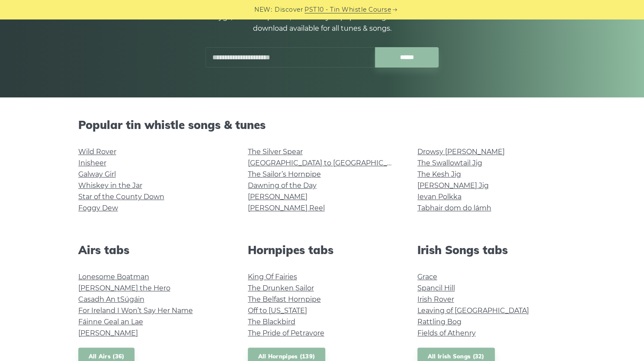  I want to click on a: Grace, so click(427, 277).